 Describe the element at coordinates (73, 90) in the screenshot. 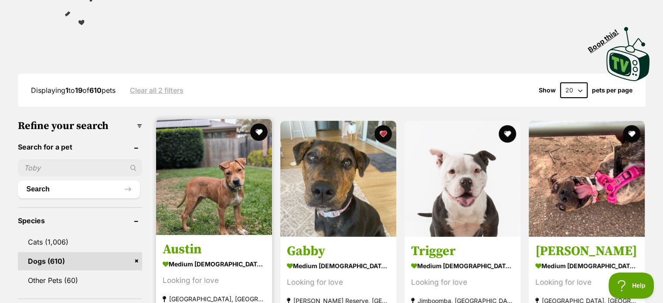

I see `span: Displaying to of pets` at that location.